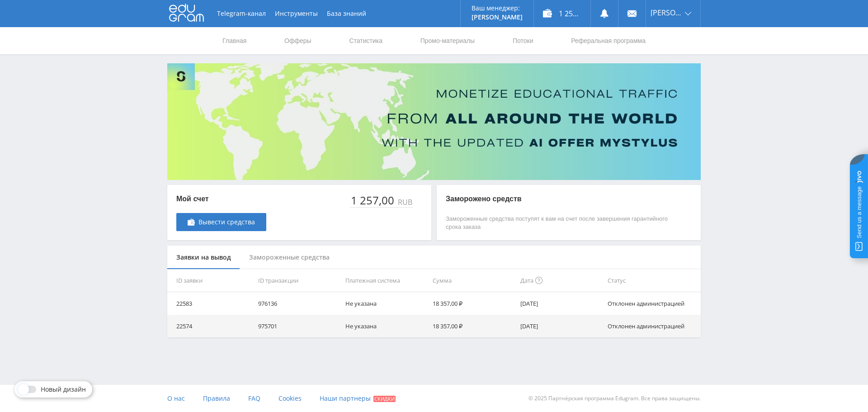 This screenshot has width=868, height=412. What do you see at coordinates (448, 41) in the screenshot?
I see `a: Промо-материалы` at bounding box center [448, 41].